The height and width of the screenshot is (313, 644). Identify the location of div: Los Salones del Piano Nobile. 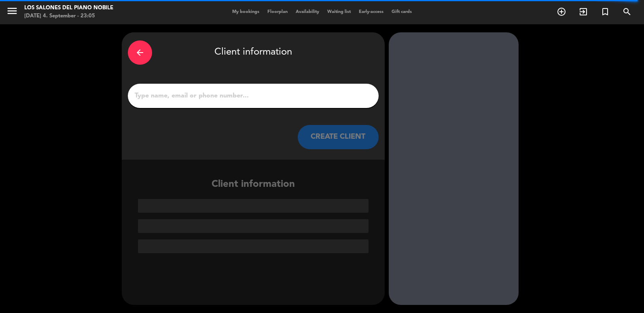
(69, 8).